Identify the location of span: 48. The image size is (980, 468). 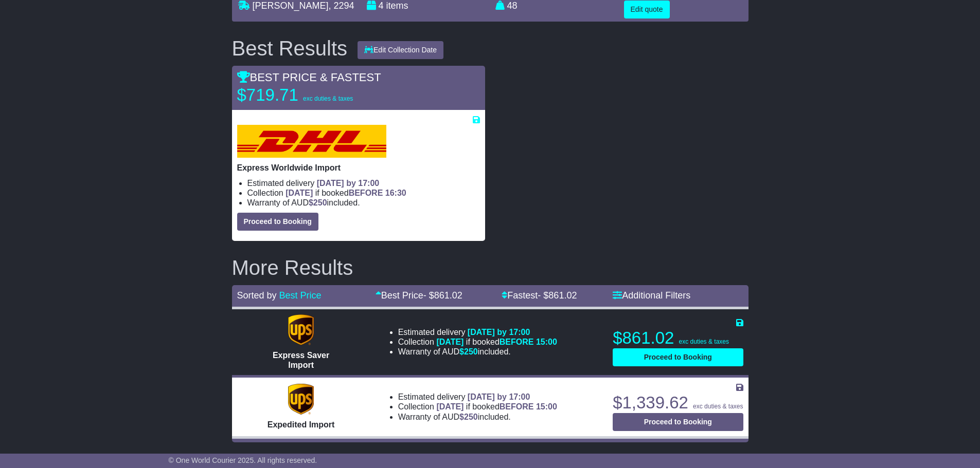
(512, 6).